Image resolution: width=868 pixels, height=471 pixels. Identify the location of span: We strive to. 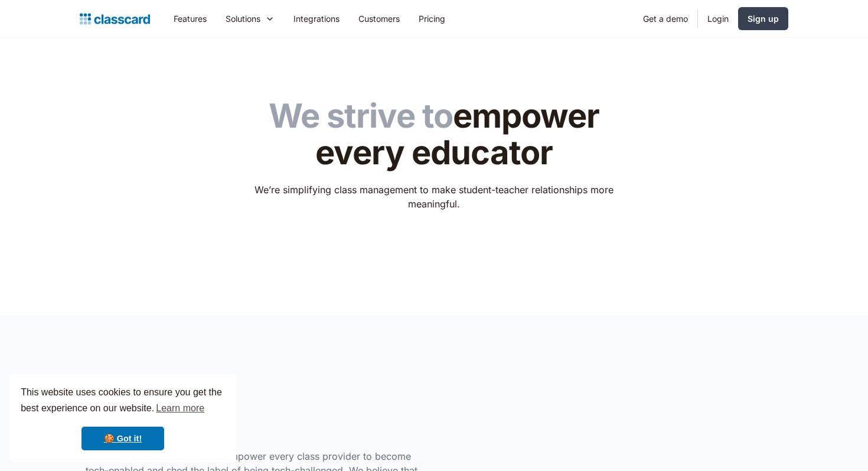
(361, 116).